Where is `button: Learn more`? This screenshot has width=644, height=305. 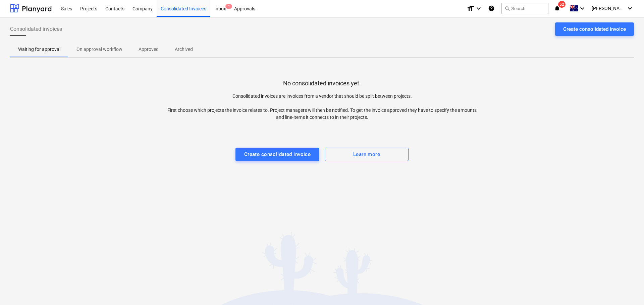 button: Learn more is located at coordinates (367, 154).